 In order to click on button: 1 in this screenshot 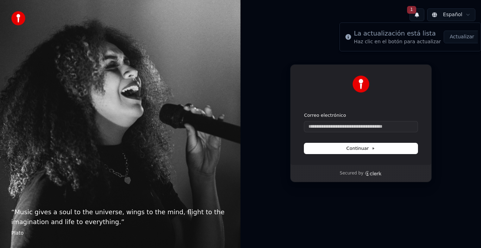, I will do `click(417, 15)`.